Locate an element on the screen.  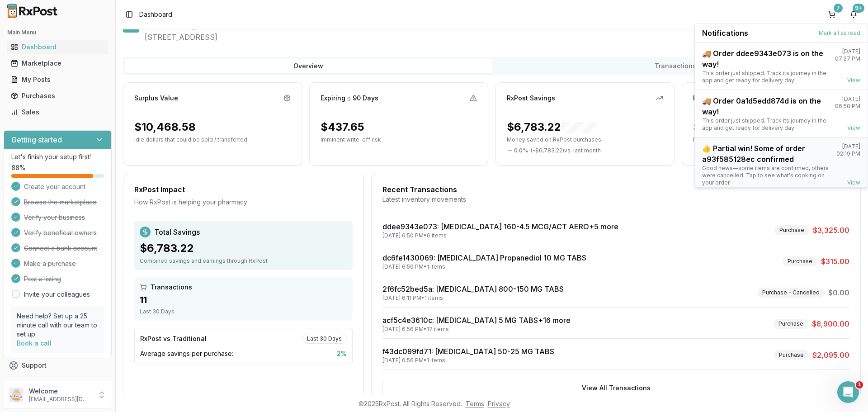
button: Transactions is located at coordinates (676, 66).